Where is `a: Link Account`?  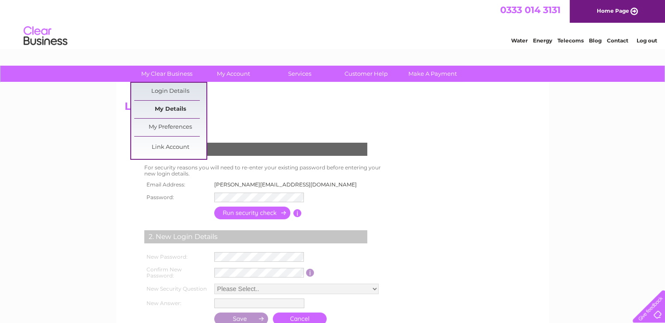
a: Link Account is located at coordinates (170, 147).